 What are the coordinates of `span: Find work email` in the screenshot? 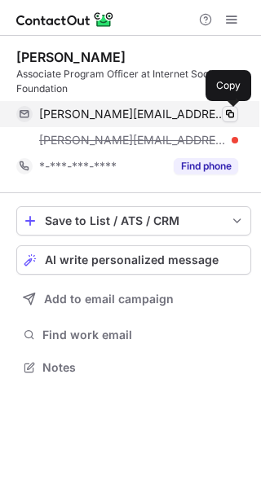 It's located at (143, 335).